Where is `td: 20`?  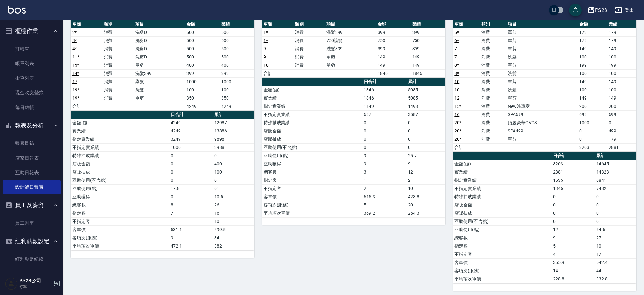 td: 20 is located at coordinates (426, 205).